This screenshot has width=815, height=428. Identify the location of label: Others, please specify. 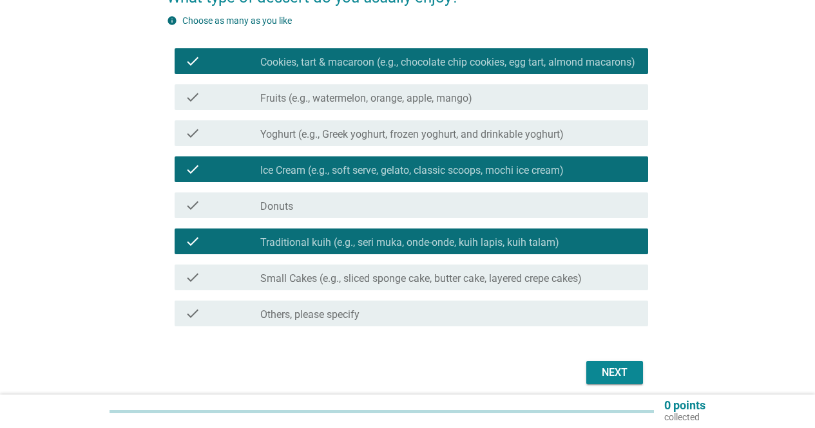
(310, 315).